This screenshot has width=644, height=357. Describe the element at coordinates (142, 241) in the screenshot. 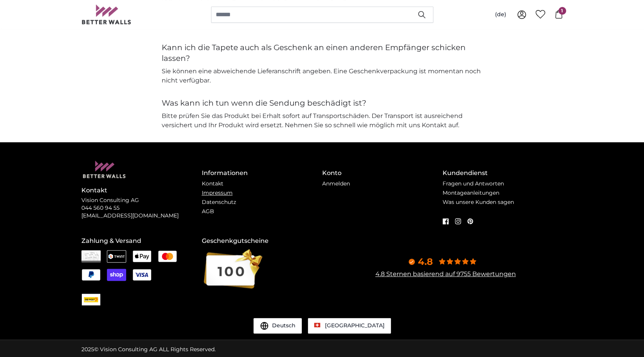

I see `h4: Zahlung & Versand` at that location.